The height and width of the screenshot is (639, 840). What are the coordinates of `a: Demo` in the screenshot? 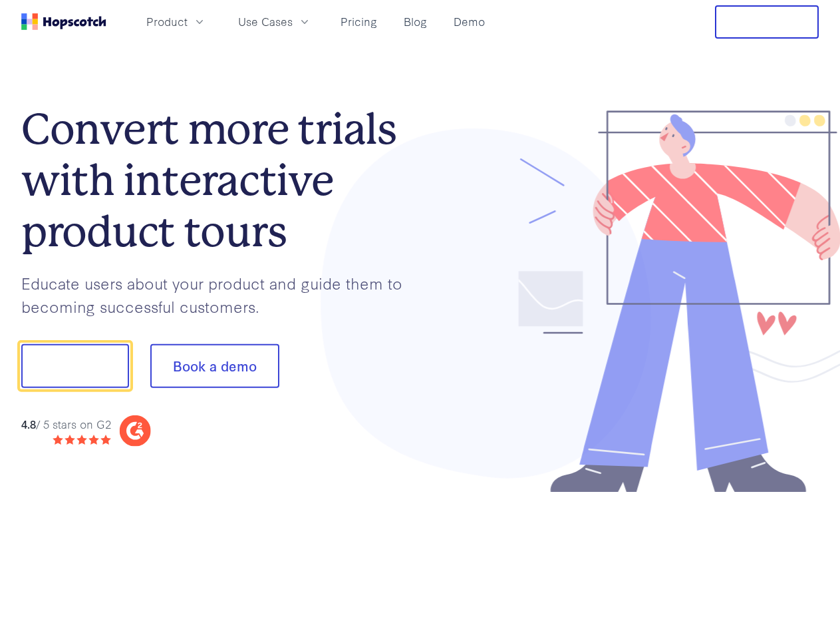 It's located at (469, 21).